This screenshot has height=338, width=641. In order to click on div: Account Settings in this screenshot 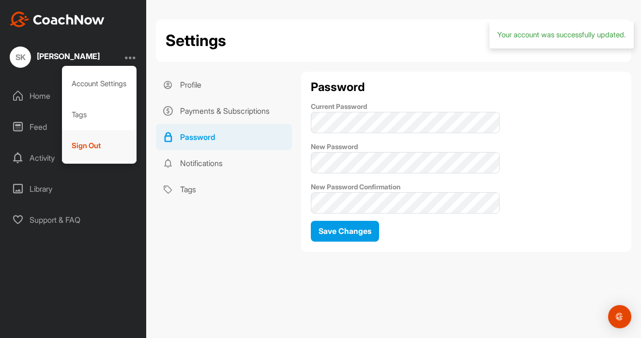, I will do `click(99, 84)`.